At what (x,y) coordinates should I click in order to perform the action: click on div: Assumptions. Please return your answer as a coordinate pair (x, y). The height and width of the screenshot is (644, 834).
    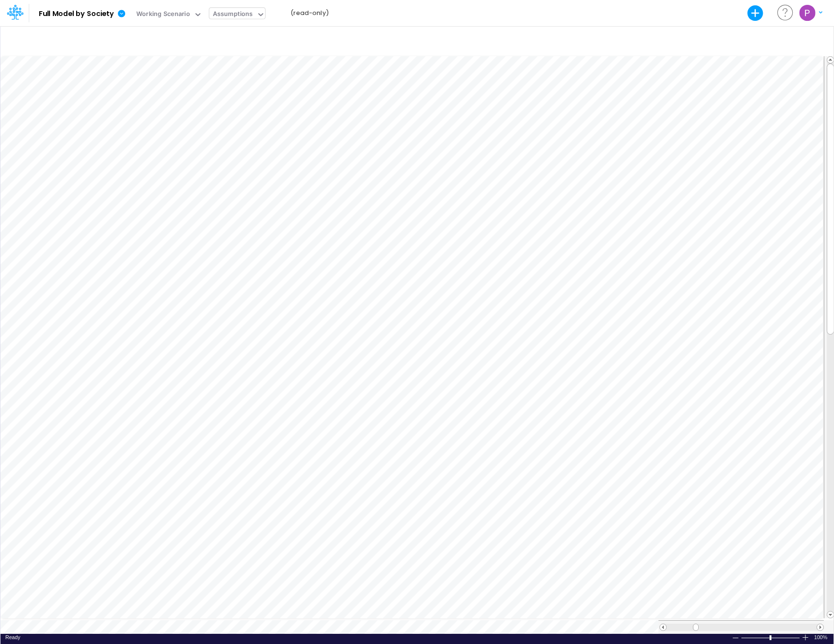
    Looking at the image, I should click on (233, 15).